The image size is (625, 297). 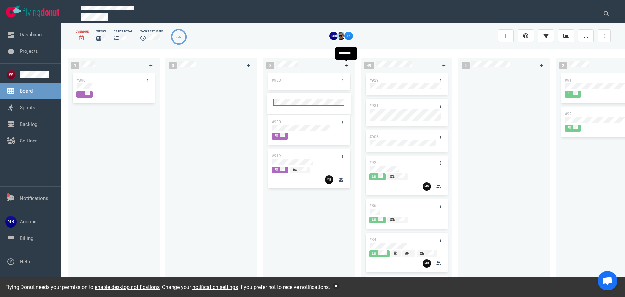 I want to click on span: Flying Donut needs your permission to, so click(x=82, y=287).